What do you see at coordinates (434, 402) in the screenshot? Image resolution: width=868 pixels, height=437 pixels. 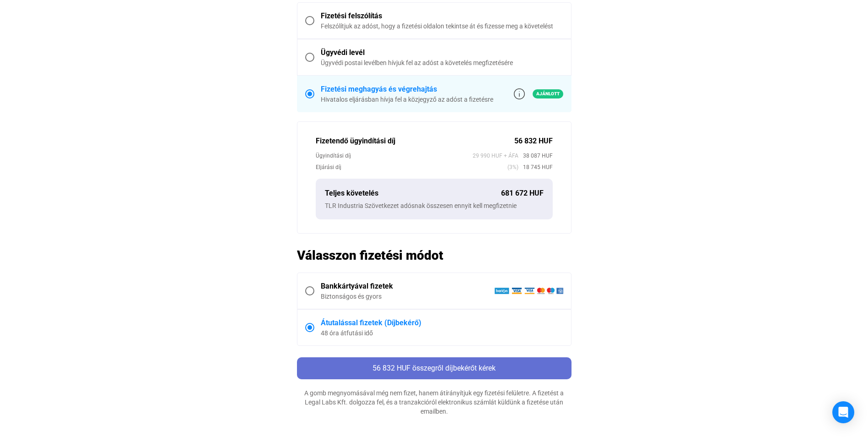 I see `div: A gomb megnyomásával még nem fizet, hanem átírányítjuk egy fizetési felületre. A fizetést a Legal...` at bounding box center [434, 402].